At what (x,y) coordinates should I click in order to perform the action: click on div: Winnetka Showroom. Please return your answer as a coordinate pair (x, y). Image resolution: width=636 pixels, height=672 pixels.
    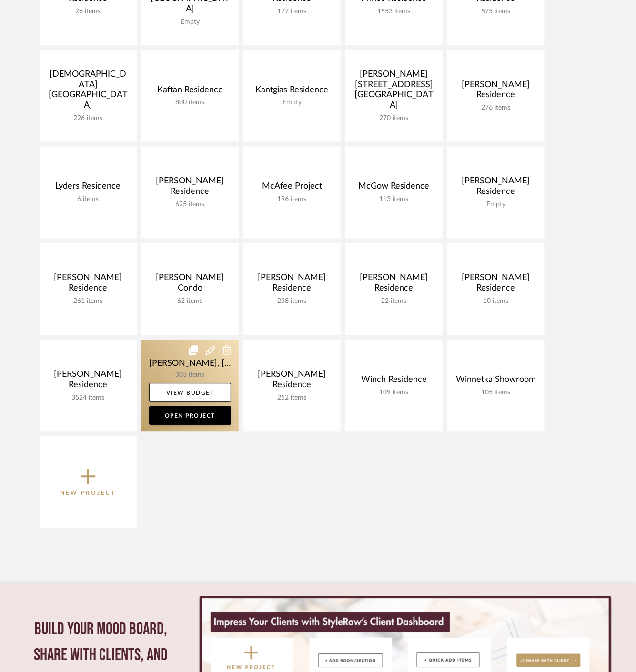
    Looking at the image, I should click on (496, 382).